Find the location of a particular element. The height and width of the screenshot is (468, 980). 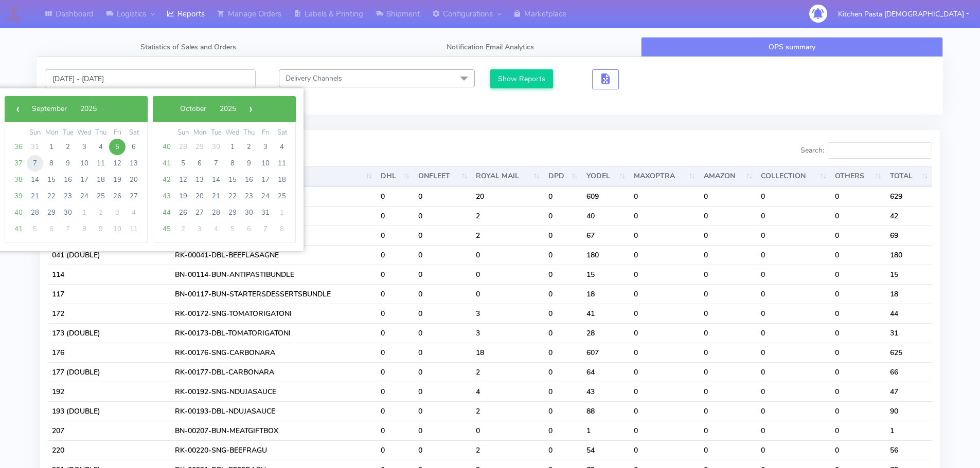

td: 114 is located at coordinates (109, 274).